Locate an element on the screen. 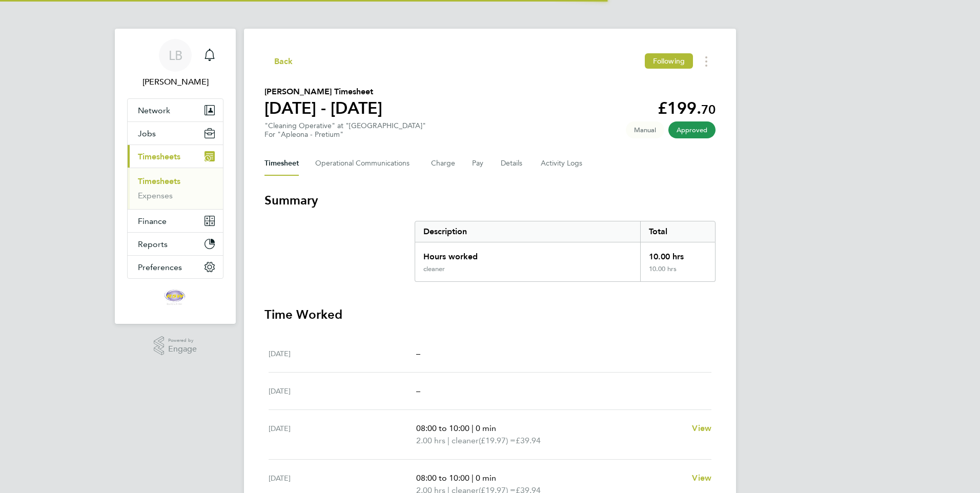 This screenshot has width=980, height=493. span: Network is located at coordinates (154, 110).